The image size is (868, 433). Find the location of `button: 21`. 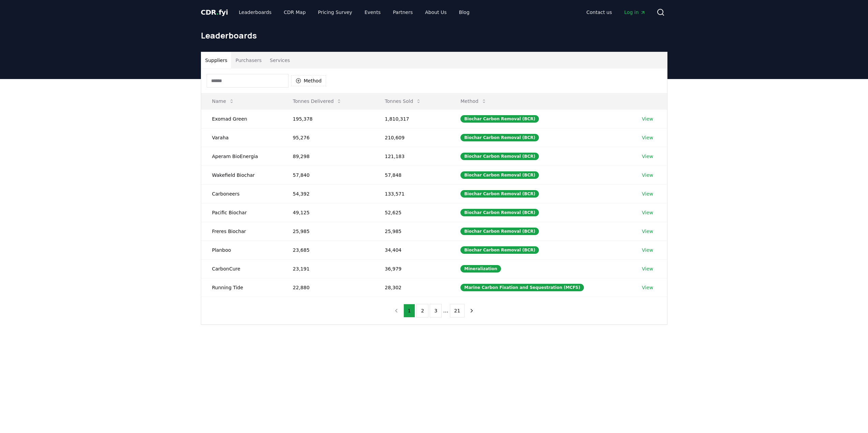

button: 21 is located at coordinates (457, 311).